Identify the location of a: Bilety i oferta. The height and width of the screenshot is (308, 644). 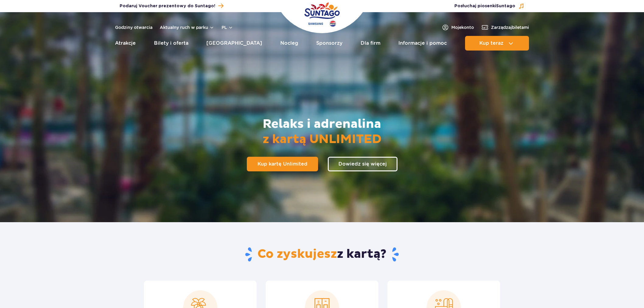
(171, 43).